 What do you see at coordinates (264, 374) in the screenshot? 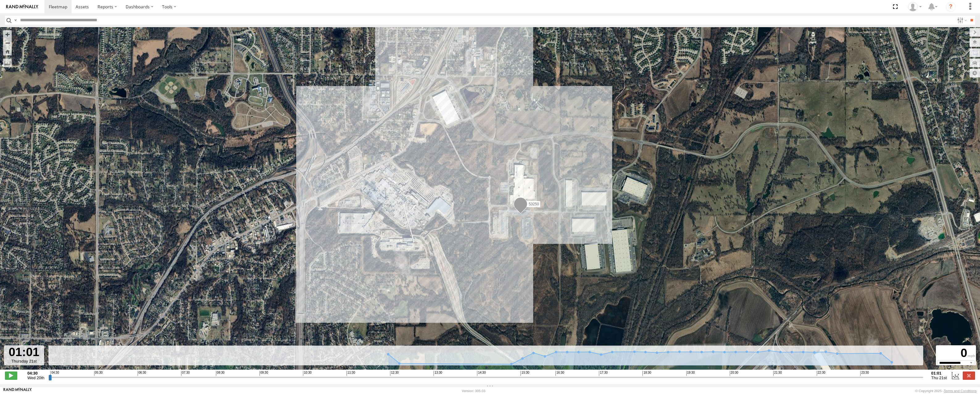
I see `span: 09:30` at bounding box center [264, 374].